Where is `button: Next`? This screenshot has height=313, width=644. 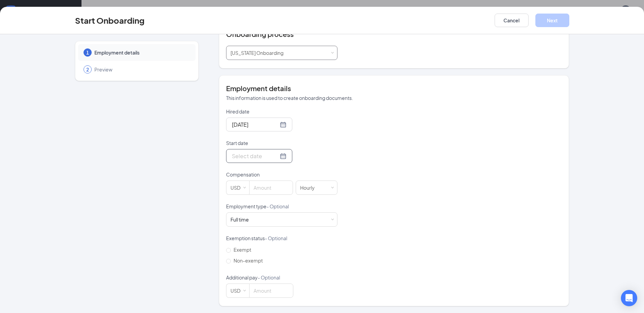 button: Next is located at coordinates (552, 20).